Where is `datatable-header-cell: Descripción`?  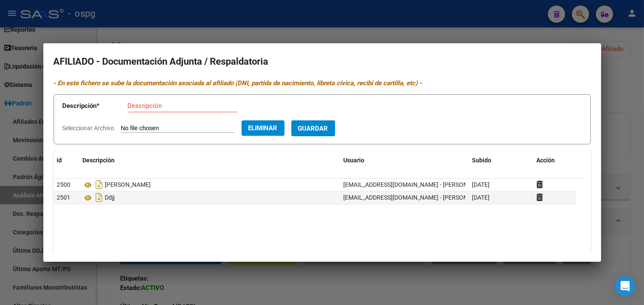
datatable-header-cell: Descripción is located at coordinates (210, 160).